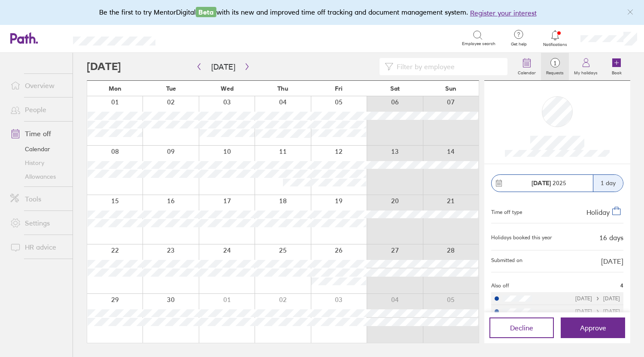 This screenshot has height=357, width=644. Describe the element at coordinates (555, 63) in the screenshot. I see `span: 1` at that location.